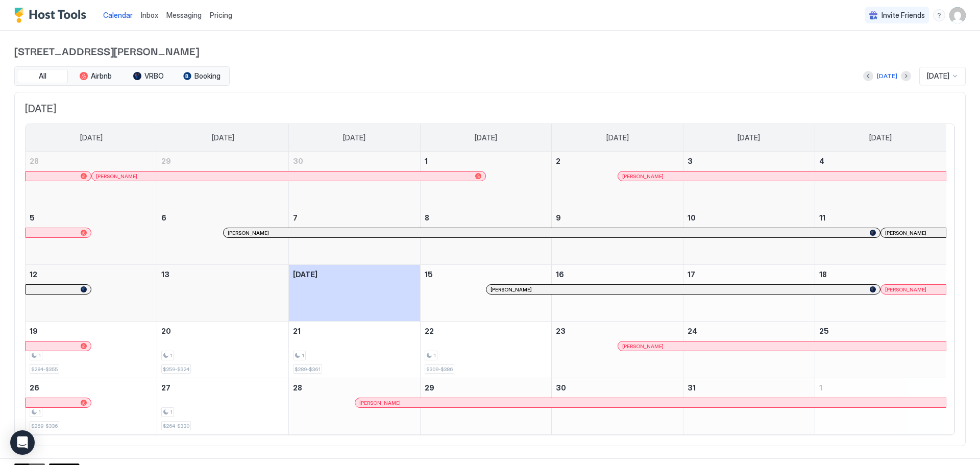 This screenshot has width=980, height=465. I want to click on span: VRBO, so click(154, 76).